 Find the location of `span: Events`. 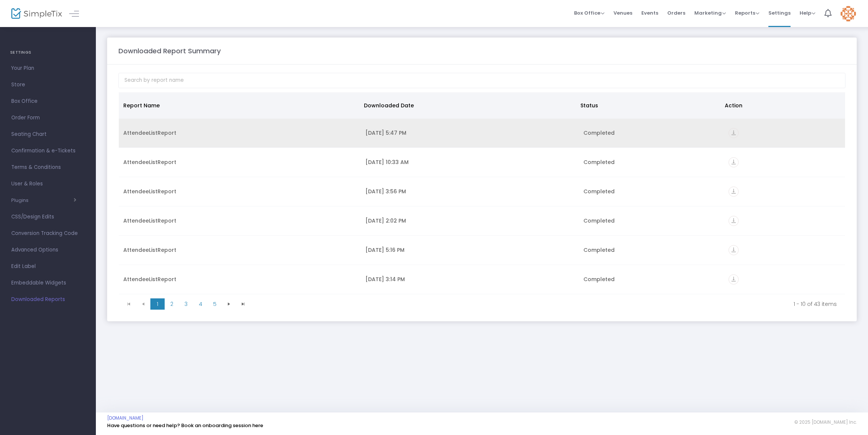

span: Events is located at coordinates (649, 13).